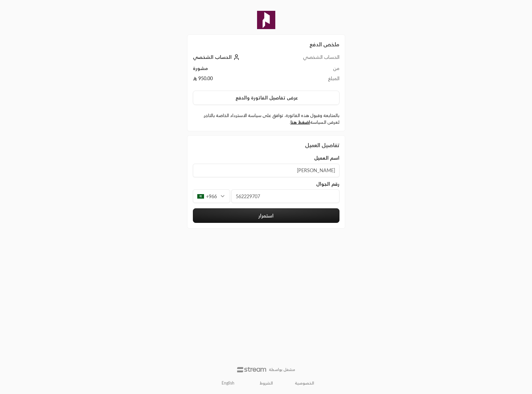 Image resolution: width=532 pixels, height=394 pixels. What do you see at coordinates (212, 57) in the screenshot?
I see `span: الحساب الشخصي` at bounding box center [212, 57].